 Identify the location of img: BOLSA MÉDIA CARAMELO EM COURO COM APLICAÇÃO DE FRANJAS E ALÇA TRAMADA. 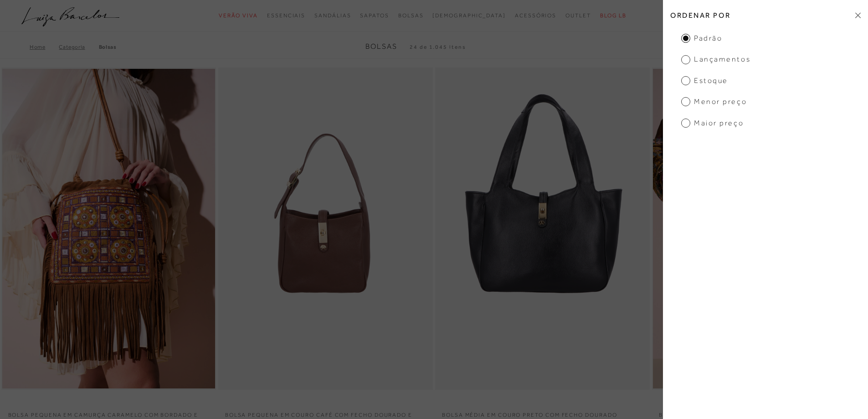
(759, 229).